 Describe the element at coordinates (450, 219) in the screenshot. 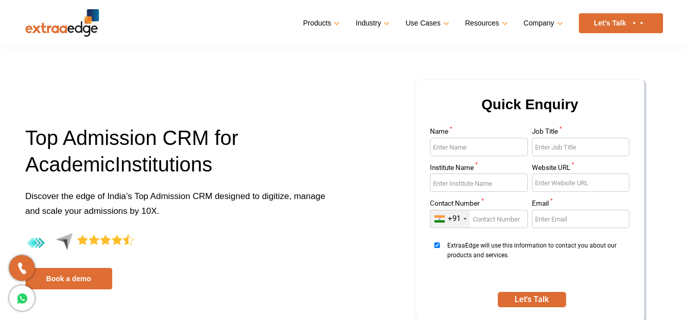

I see `div: India (भारत): +91` at that location.